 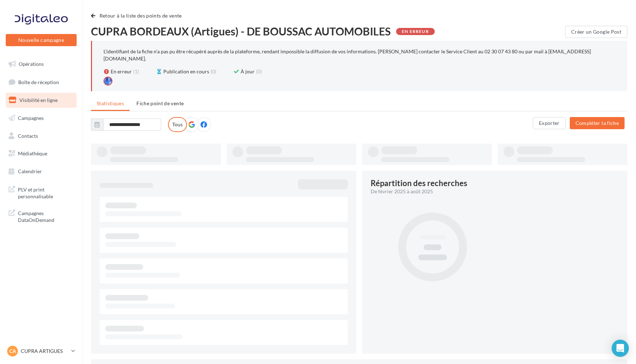 I want to click on a: Contacts, so click(x=41, y=136).